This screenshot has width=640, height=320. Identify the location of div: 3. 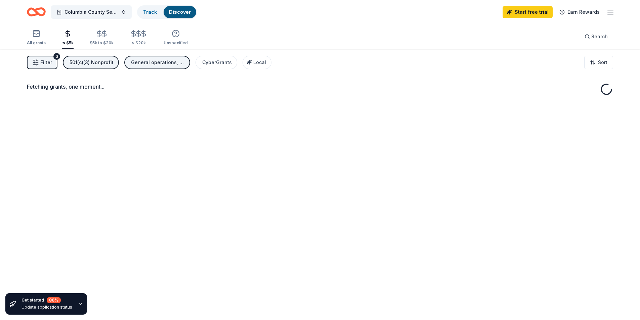
(57, 56).